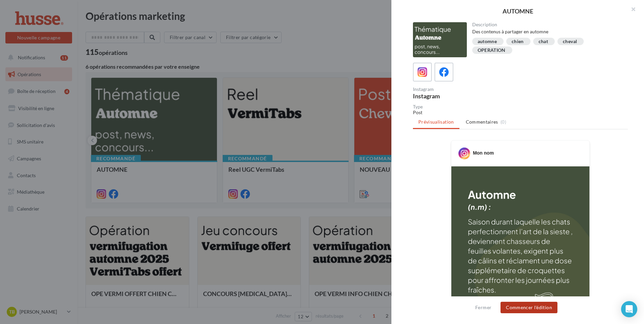  Describe the element at coordinates (547, 31) in the screenshot. I see `div: Des contenus à partager en automne` at that location.